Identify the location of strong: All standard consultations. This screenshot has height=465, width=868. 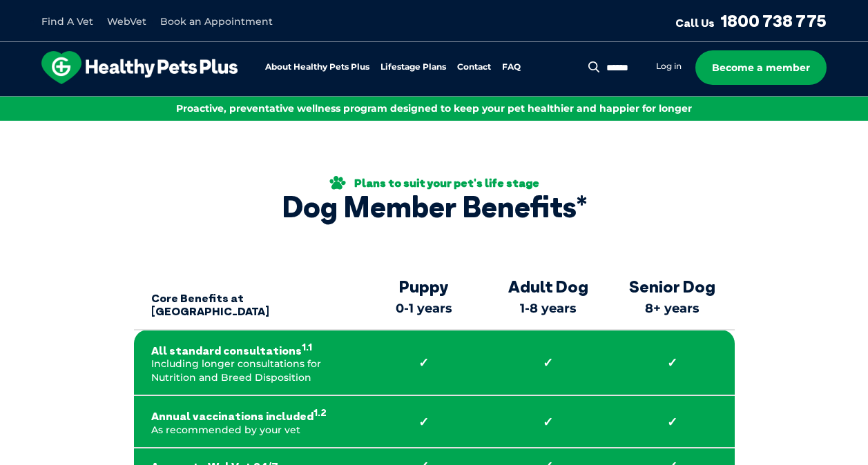
(248, 350).